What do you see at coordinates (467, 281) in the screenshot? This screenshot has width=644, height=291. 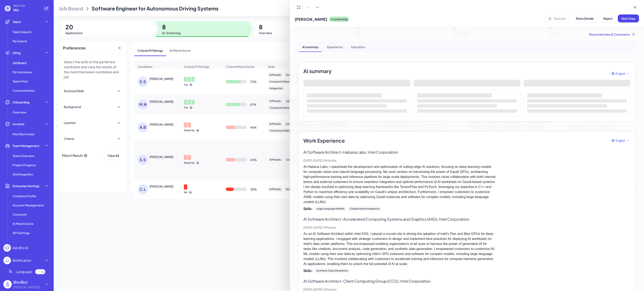 I see `p: AI Software Architect - Client Computing Group (CCG), Intel Corporation` at bounding box center [467, 281].